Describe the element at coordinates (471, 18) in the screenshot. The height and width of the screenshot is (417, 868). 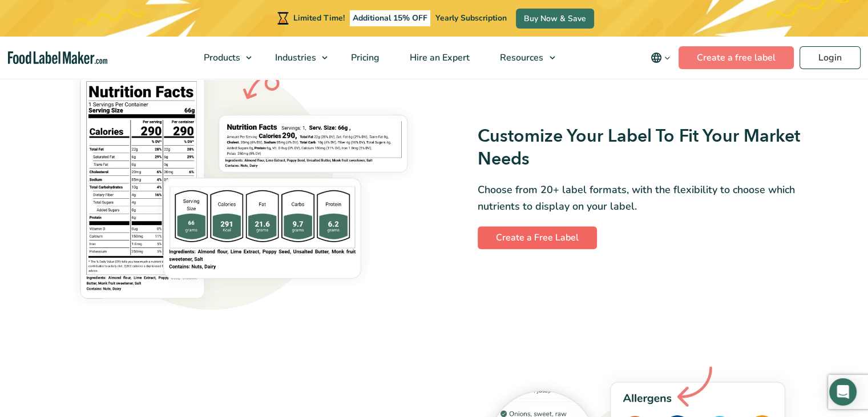
I see `span: Yearly Subscription` at that location.